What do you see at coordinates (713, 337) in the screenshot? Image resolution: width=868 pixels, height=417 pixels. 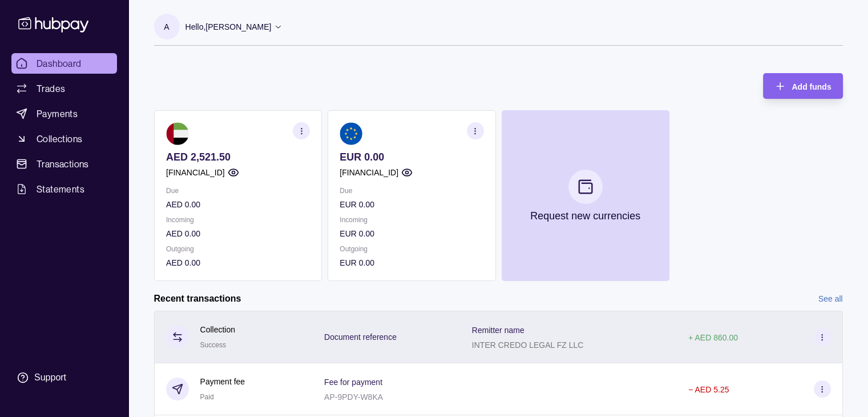 I see `p: + AED 860.00` at bounding box center [713, 337].